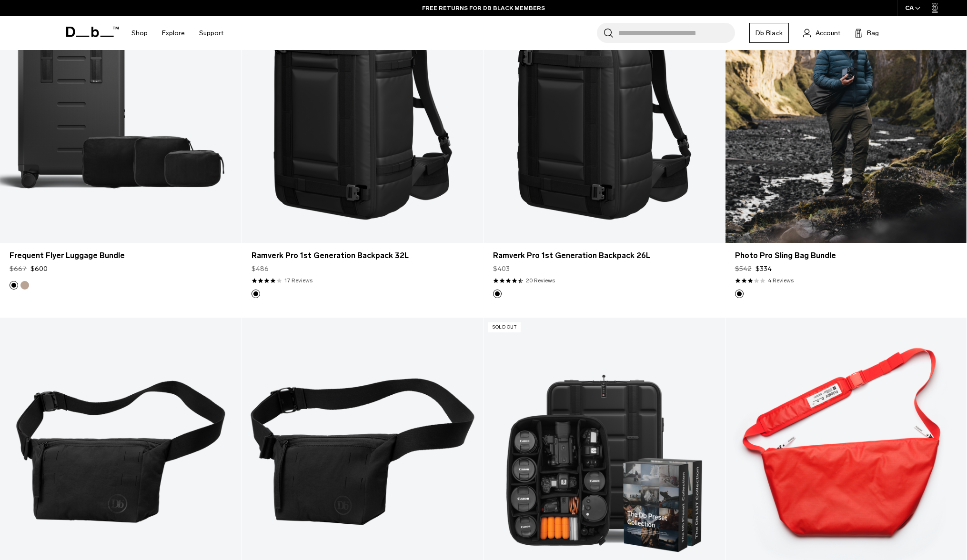 Image resolution: width=967 pixels, height=560 pixels. What do you see at coordinates (363, 255) in the screenshot?
I see `a: Ramverk Pro 1st Generation Backpack 32L` at bounding box center [363, 255].